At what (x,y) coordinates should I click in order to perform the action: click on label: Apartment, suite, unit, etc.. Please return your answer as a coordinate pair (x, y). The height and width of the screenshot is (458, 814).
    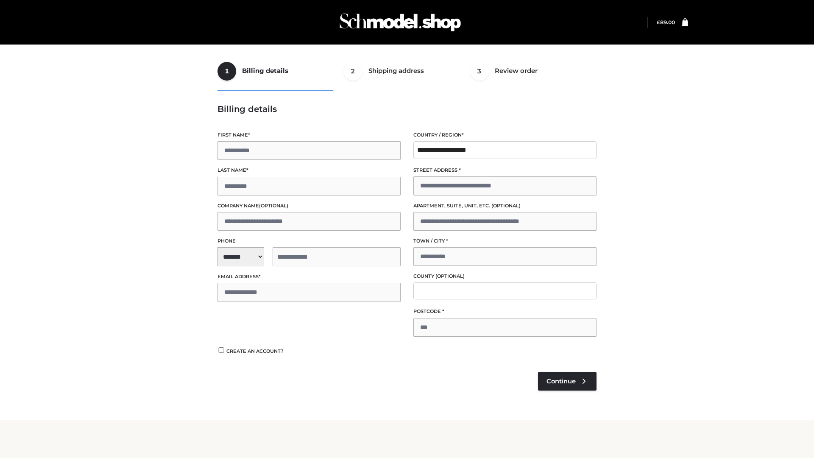
    Looking at the image, I should click on (505, 206).